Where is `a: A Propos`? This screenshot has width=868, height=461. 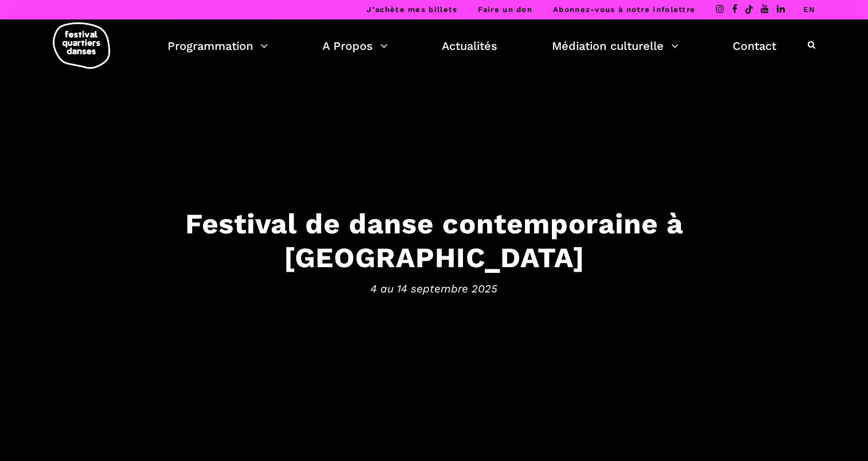 a: A Propos is located at coordinates (355, 46).